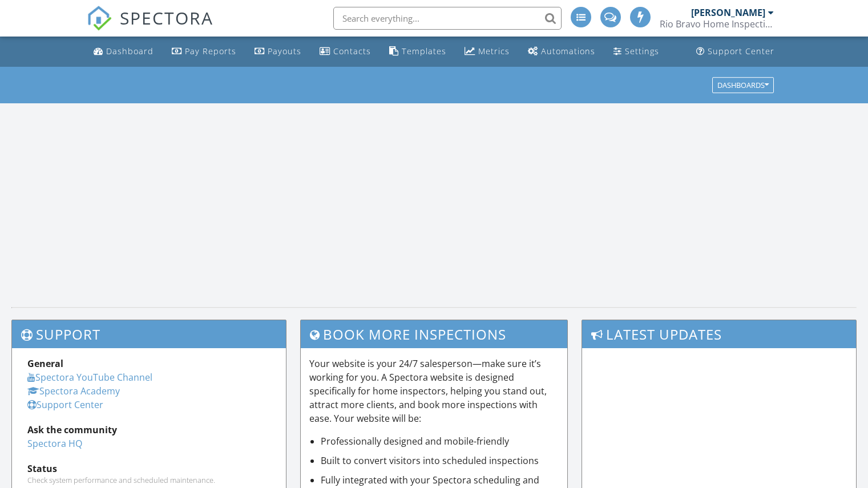  What do you see at coordinates (203, 51) in the screenshot?
I see `a: Pay Reports` at bounding box center [203, 51].